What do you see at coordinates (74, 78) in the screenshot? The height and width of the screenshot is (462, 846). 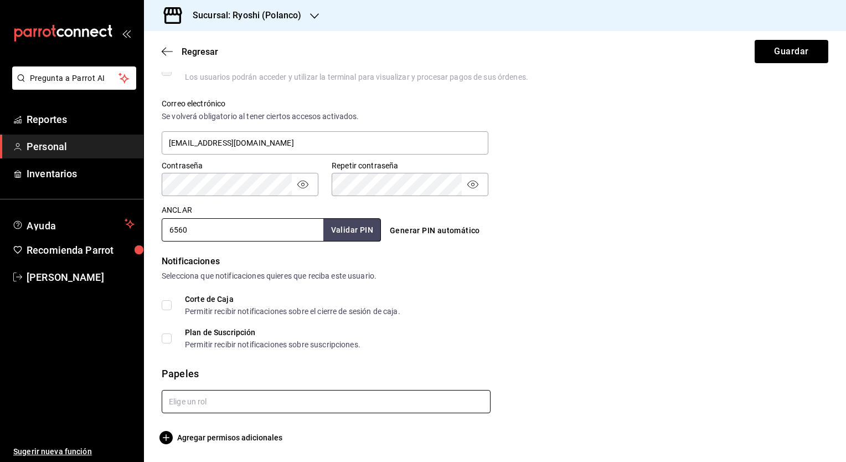 I see `button: Pregunta a Parrot AI` at bounding box center [74, 78].